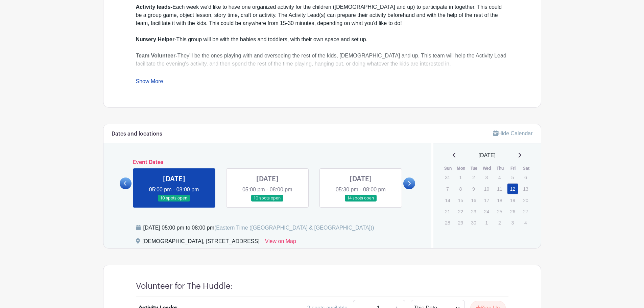 This screenshot has width=644, height=308. Describe the element at coordinates (447, 222) in the screenshot. I see `p: 28` at that location.